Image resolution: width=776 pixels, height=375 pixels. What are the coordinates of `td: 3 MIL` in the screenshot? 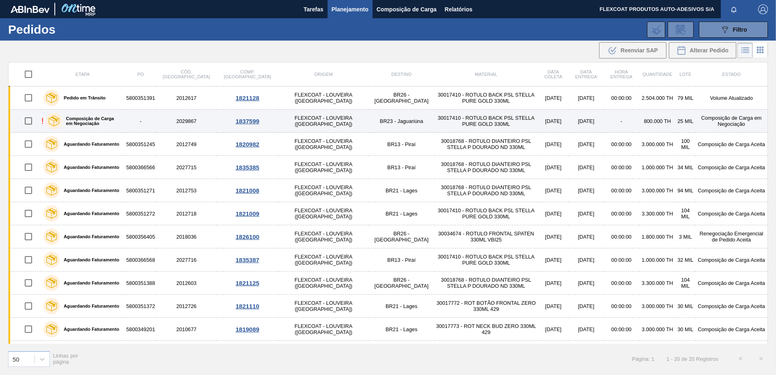 It's located at (685, 237).